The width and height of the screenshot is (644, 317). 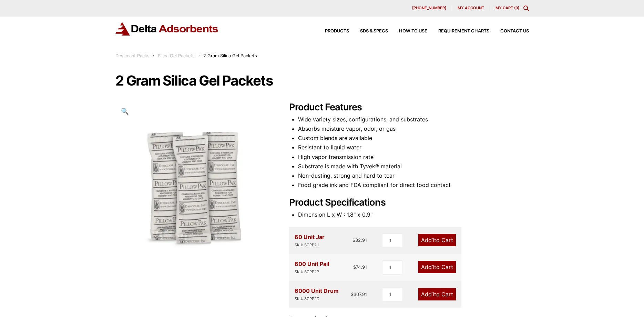 What do you see at coordinates (409, 107) in the screenshot?
I see `h2: Product Features` at bounding box center [409, 107].